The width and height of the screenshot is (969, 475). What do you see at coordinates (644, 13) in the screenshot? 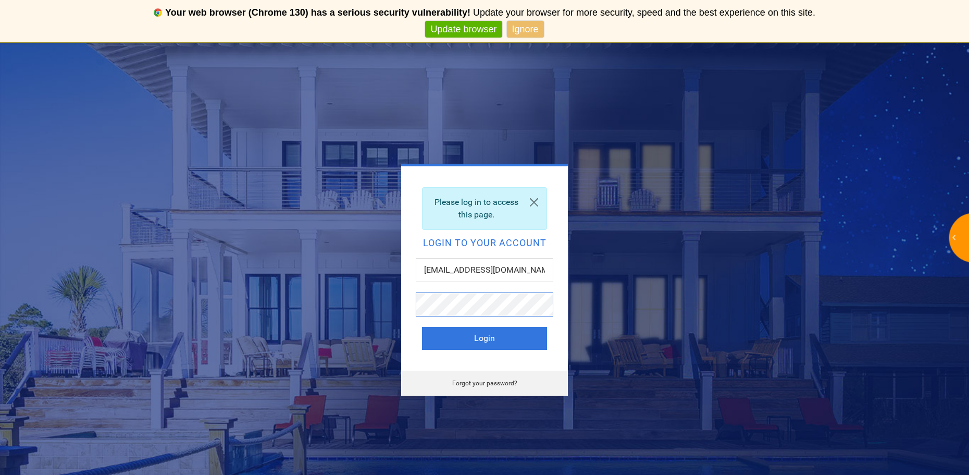
I see `span: Update your browser for more security, speed and the best experience on this site.` at bounding box center [644, 13].